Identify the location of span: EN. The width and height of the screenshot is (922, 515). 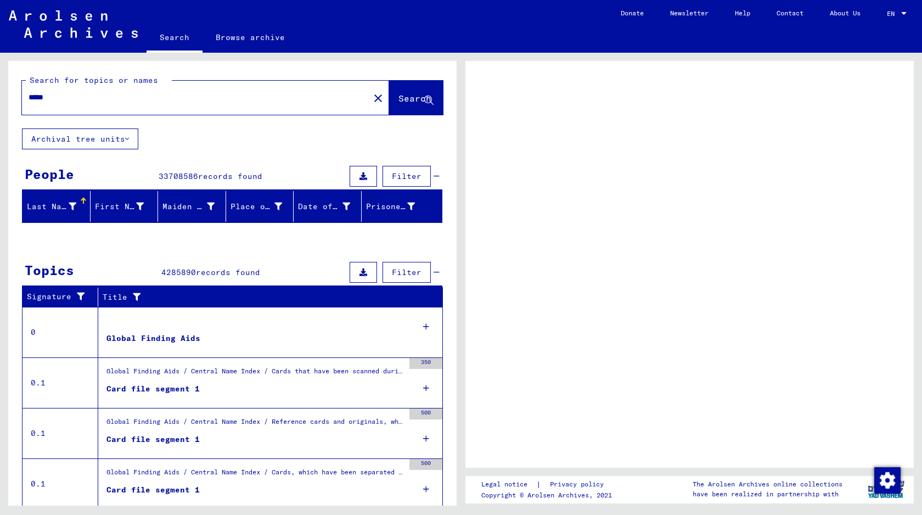
(893, 14).